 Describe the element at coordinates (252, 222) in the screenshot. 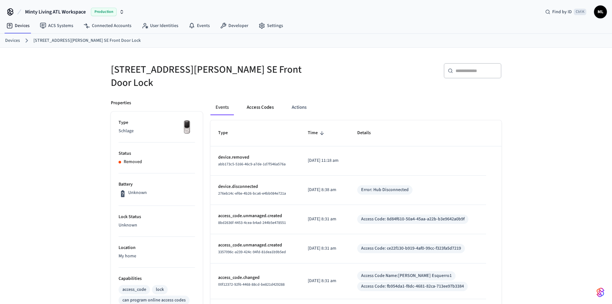

I see `span: 8bd2636f-4453-4cea-b4ad-244b5e478551` at that location.